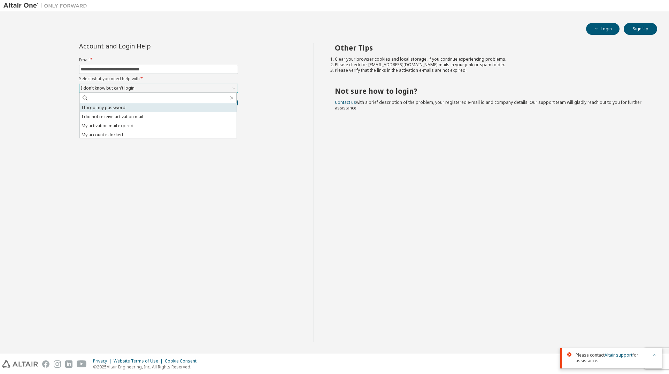 The width and height of the screenshot is (669, 374). Describe the element at coordinates (490, 91) in the screenshot. I see `h2: Not sure how to login?` at that location.